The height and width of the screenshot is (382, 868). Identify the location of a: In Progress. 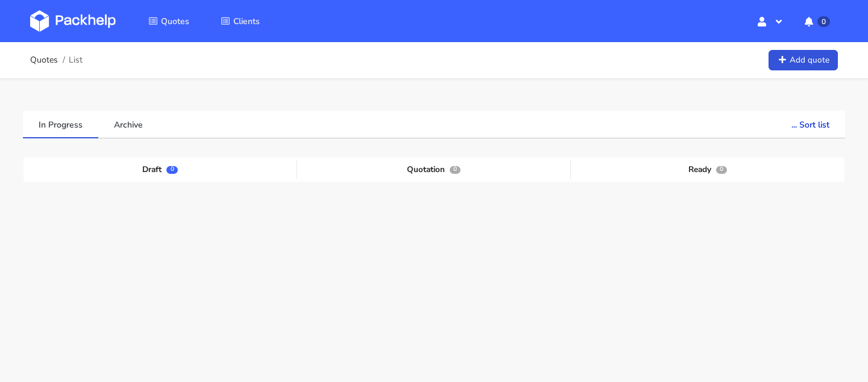
(60, 124).